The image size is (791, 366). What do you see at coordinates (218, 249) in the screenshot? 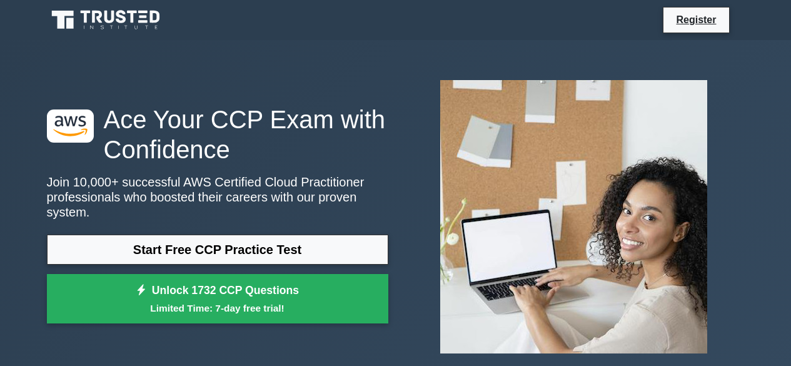
I see `a: Start Free CCP Practice Test` at bounding box center [218, 249].